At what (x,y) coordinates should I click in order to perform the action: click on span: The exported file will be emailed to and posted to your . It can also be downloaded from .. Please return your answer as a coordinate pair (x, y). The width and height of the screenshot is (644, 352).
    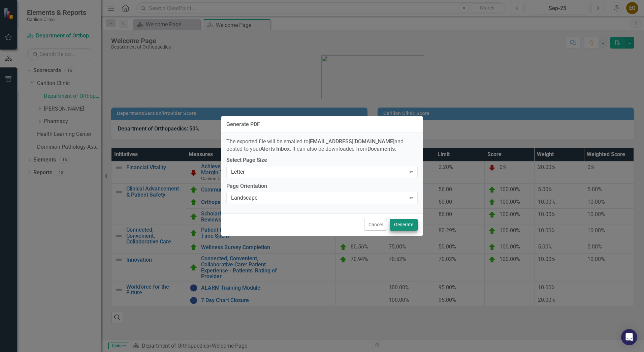
    Looking at the image, I should click on (315, 145).